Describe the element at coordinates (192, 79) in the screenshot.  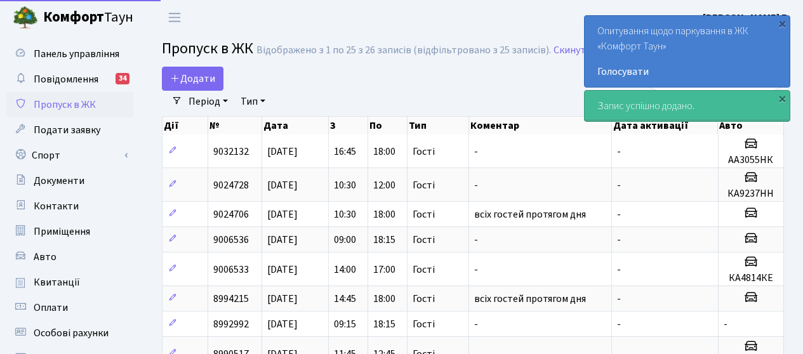
I see `span: Додати` at that location.